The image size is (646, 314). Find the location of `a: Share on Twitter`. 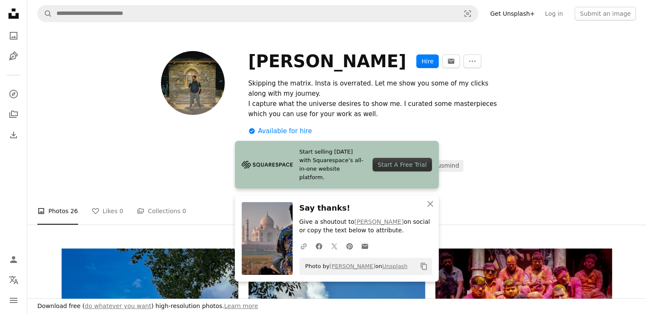

a: Share on Twitter is located at coordinates (334, 246).